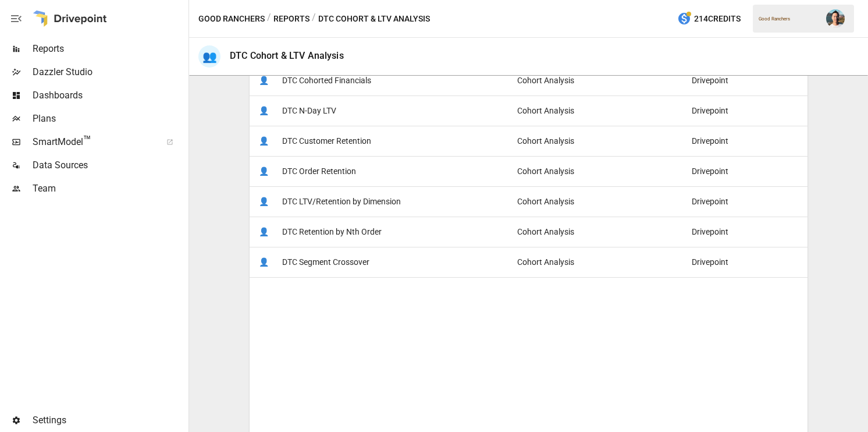 The height and width of the screenshot is (432, 868). I want to click on div: Good Ranchers, so click(789, 19).